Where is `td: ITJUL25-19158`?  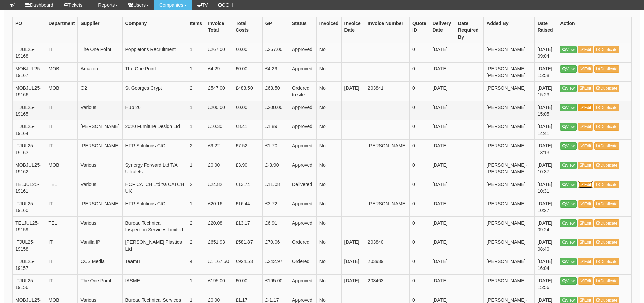
td: ITJUL25-19158 is located at coordinates (29, 245).